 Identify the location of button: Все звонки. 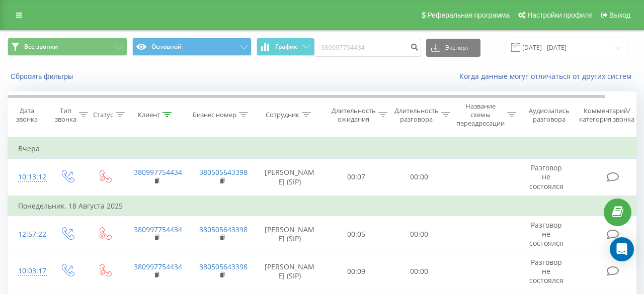
(67, 47).